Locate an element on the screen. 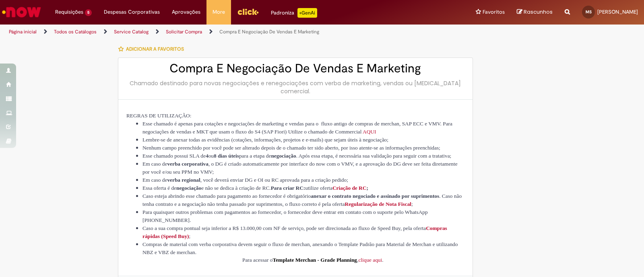  span: Para criar RC: is located at coordinates (288, 188).